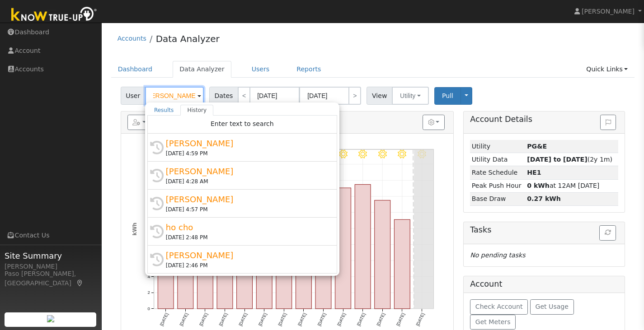 Image resolution: width=644 pixels, height=330 pixels. Describe the element at coordinates (246, 227) in the screenshot. I see `div: ho cho` at that location.